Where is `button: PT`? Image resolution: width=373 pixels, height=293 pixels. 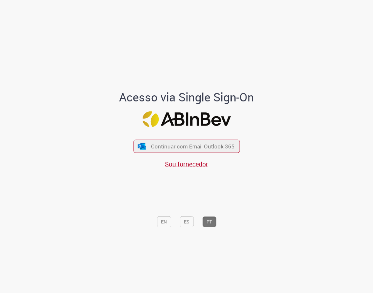
button: PT is located at coordinates (209, 222).